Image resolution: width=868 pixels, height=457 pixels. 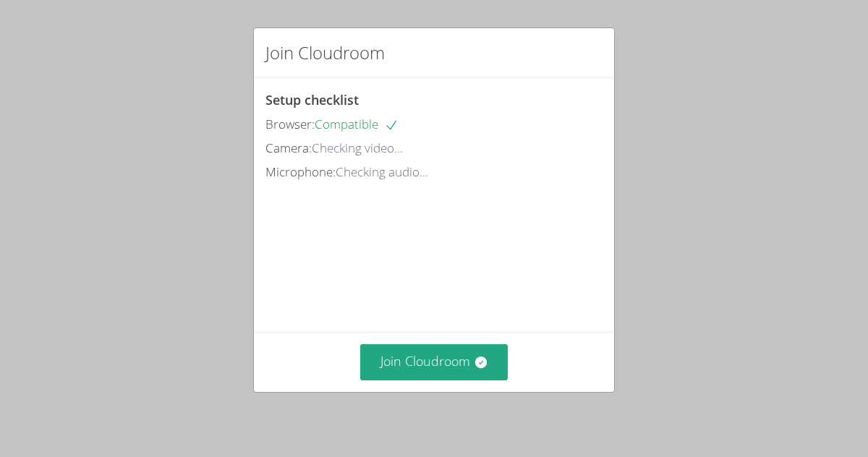 What do you see at coordinates (356, 123) in the screenshot?
I see `span: Compatible` at bounding box center [356, 123].